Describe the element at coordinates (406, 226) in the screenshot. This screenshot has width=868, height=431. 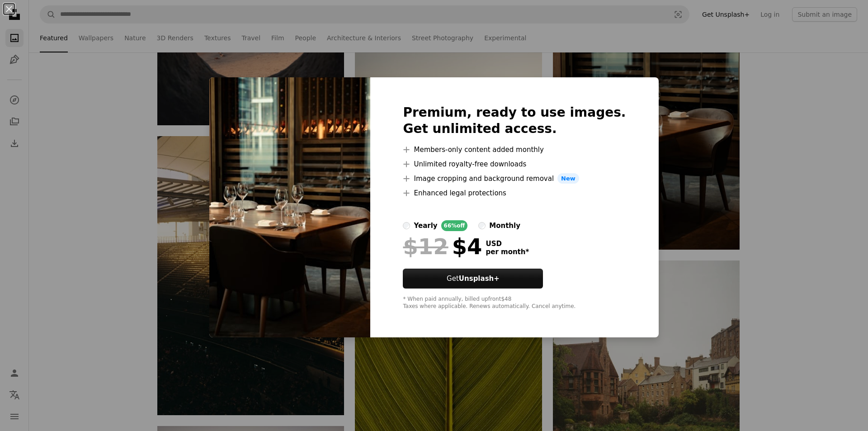
I see `input: yearly66%off` at that location.